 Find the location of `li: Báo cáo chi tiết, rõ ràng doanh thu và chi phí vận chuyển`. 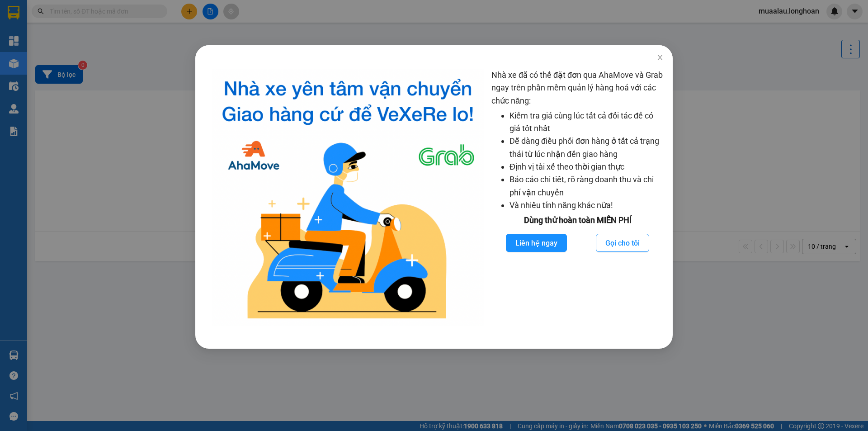

li: Báo cáo chi tiết, rõ ràng doanh thu và chi phí vận chuyển is located at coordinates (587, 186).